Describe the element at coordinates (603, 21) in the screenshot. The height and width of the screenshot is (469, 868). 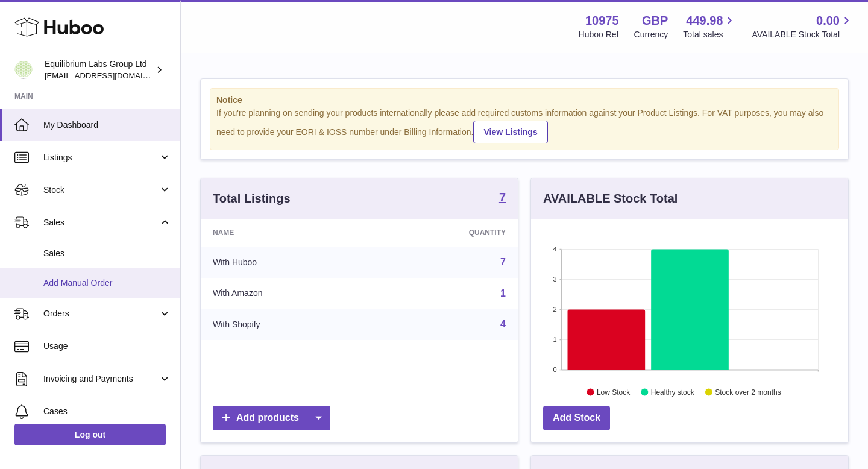
I see `strong: 10975` at that location.